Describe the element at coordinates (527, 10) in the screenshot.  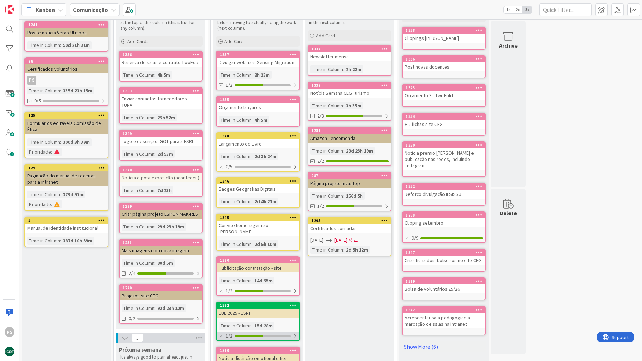
I see `span: 3x` at that location.